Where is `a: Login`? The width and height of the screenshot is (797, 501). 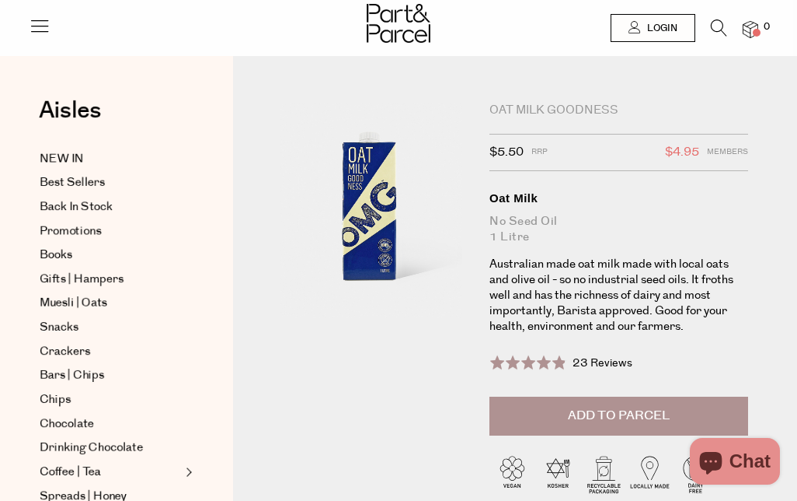 a: Login is located at coordinates (653, 28).